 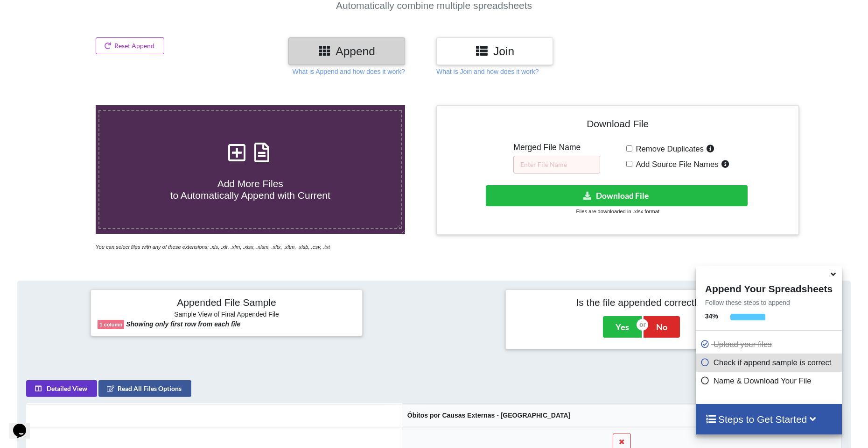 What do you see at coordinates (111, 324) in the screenshot?
I see `b: 1 column` at bounding box center [111, 324].